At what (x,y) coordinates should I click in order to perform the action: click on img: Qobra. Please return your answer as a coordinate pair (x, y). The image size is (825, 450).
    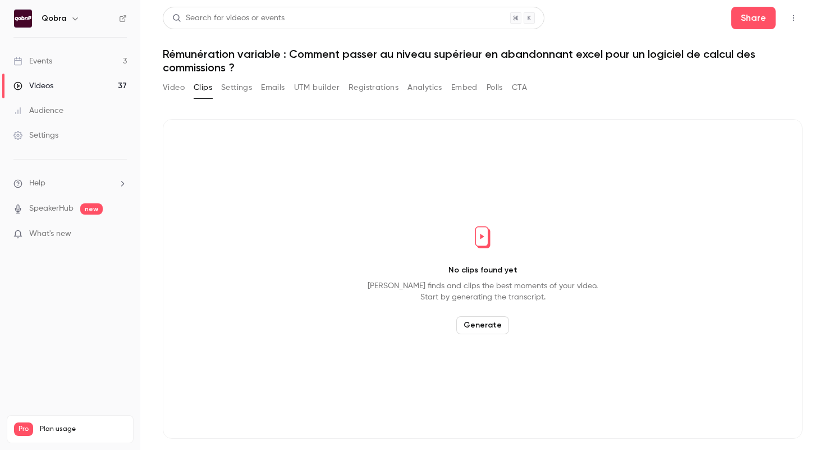
    Looking at the image, I should click on (23, 19).